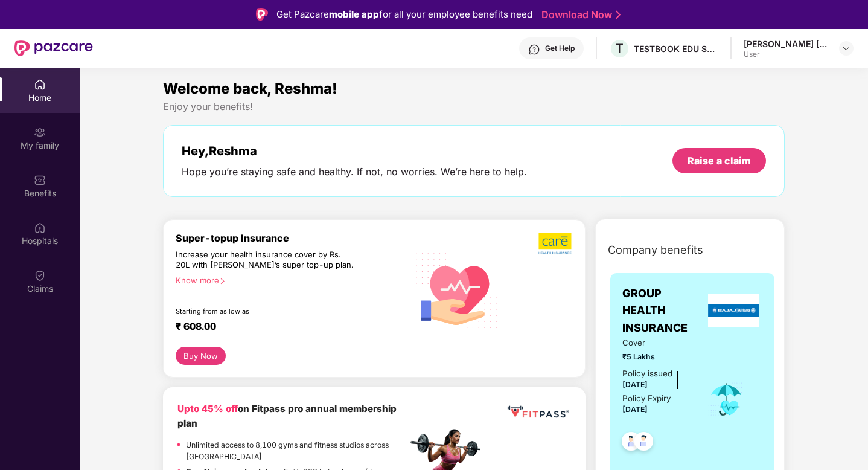 This screenshot has height=470, width=868. Describe the element at coordinates (538, 412) in the screenshot. I see `img: fppp.png` at that location.